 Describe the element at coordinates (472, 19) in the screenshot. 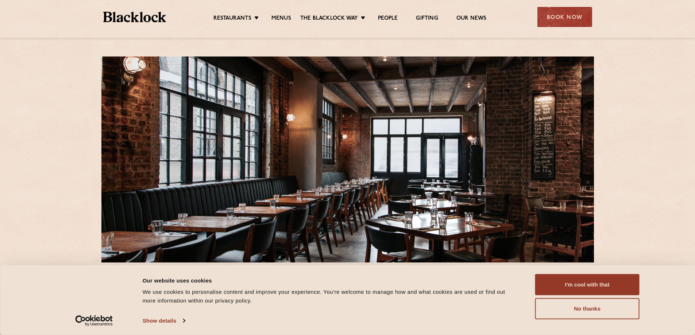

I see `a: Our News` at that location.